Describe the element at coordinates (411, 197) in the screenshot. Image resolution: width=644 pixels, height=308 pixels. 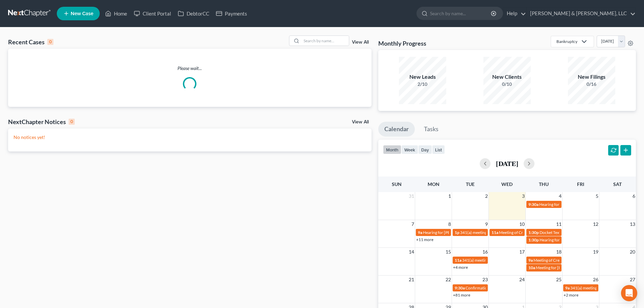
I see `span: 31` at that location.